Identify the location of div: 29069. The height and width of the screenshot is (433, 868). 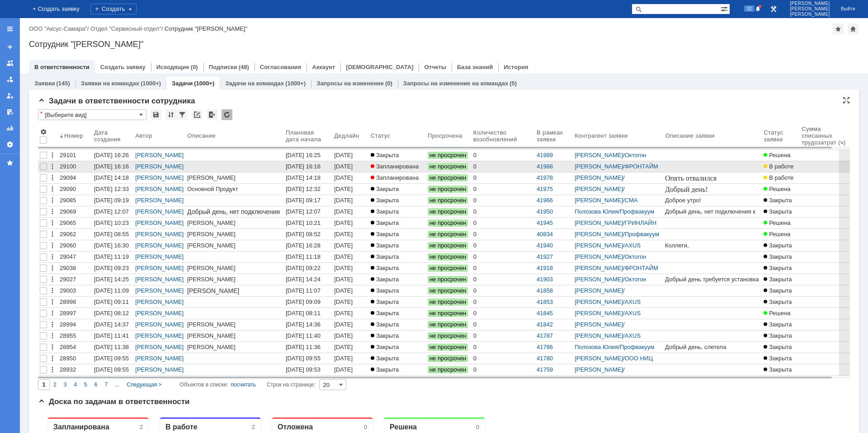
(75, 212).